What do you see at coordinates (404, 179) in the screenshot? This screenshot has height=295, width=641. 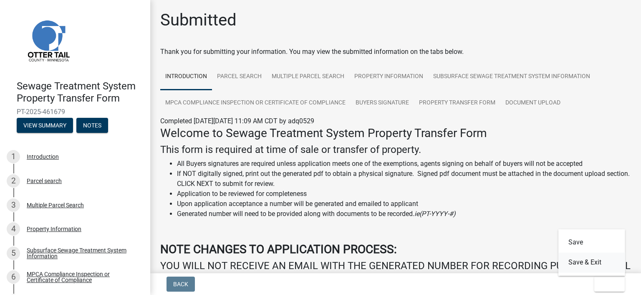 I see `li: If NOT digitally signed, print out the generated pdf to obtain a physical signature. Signed pdf d...` at bounding box center [404, 179].